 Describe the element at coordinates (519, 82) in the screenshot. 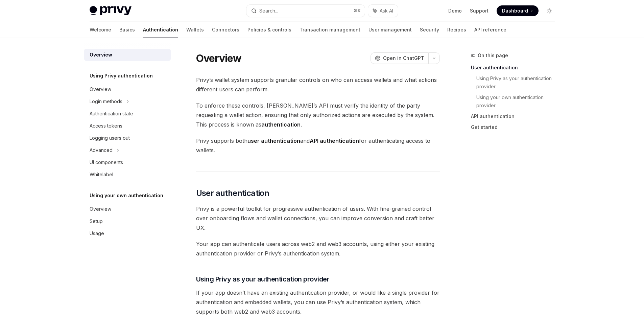

I see `a: Using Privy as your authentication provider` at that location.